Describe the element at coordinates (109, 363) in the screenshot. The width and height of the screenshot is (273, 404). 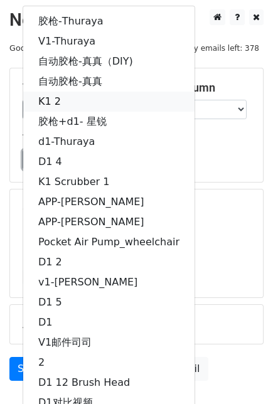
I see `a: 2` at that location.